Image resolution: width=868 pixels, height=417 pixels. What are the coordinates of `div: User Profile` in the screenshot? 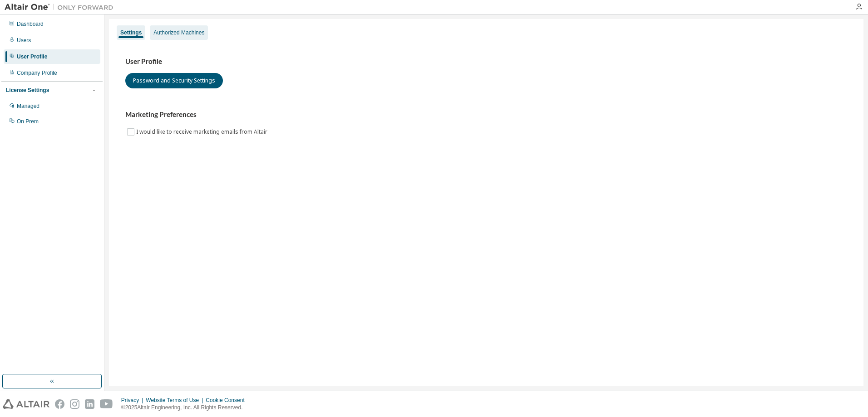 It's located at (32, 57).